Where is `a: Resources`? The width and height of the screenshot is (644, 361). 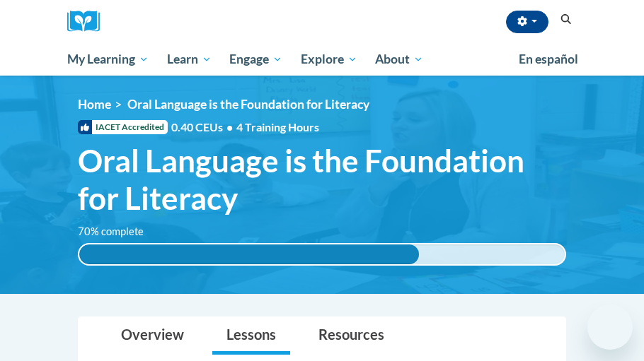 a: Resources is located at coordinates (351, 336).